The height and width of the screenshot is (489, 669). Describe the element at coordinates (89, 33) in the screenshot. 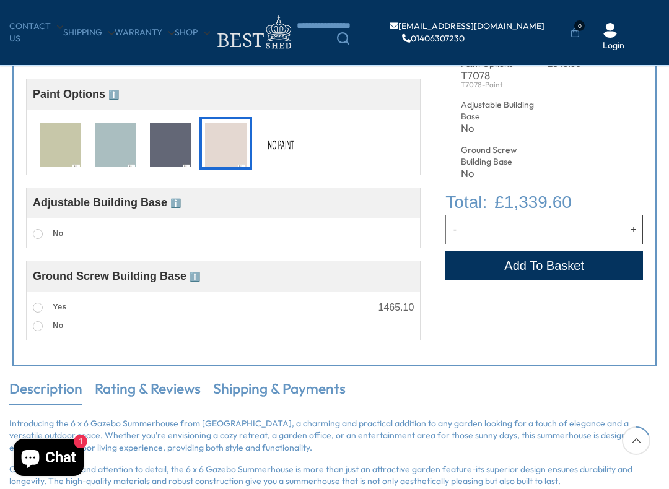

I see `a: Shipping` at that location.